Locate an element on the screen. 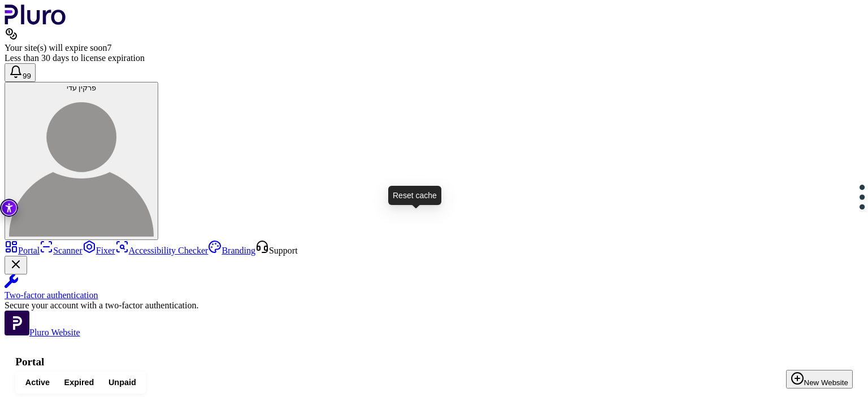 The image size is (868, 397). span: Active is located at coordinates (37, 382).